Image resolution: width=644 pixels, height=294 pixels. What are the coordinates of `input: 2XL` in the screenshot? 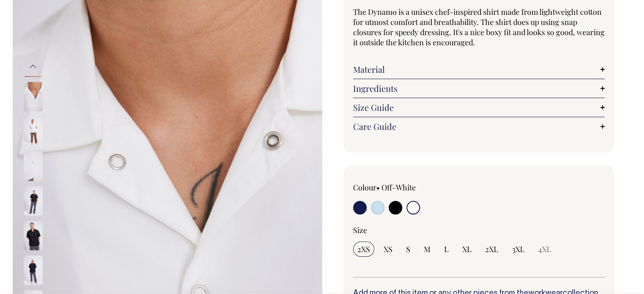 It's located at (492, 249).